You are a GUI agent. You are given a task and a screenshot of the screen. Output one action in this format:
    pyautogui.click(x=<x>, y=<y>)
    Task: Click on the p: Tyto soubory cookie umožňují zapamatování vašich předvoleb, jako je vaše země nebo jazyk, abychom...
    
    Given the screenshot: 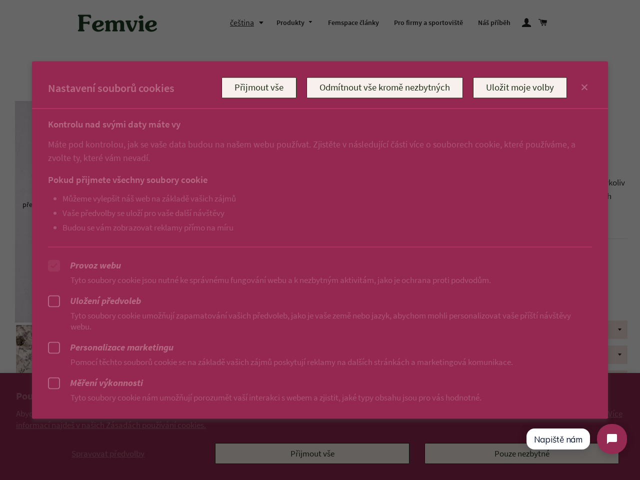 What is the action you would take?
    pyautogui.click(x=320, y=321)
    